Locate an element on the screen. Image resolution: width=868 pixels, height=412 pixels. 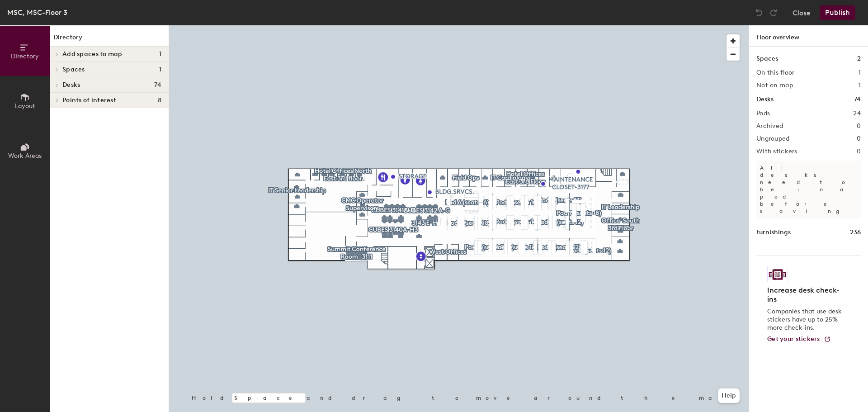
span: Spaces is located at coordinates (73, 70).